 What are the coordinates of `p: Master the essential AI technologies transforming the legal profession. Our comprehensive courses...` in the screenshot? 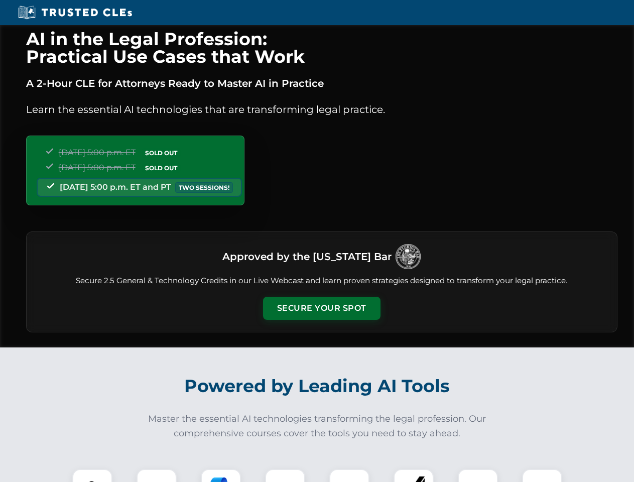 It's located at (317, 426).